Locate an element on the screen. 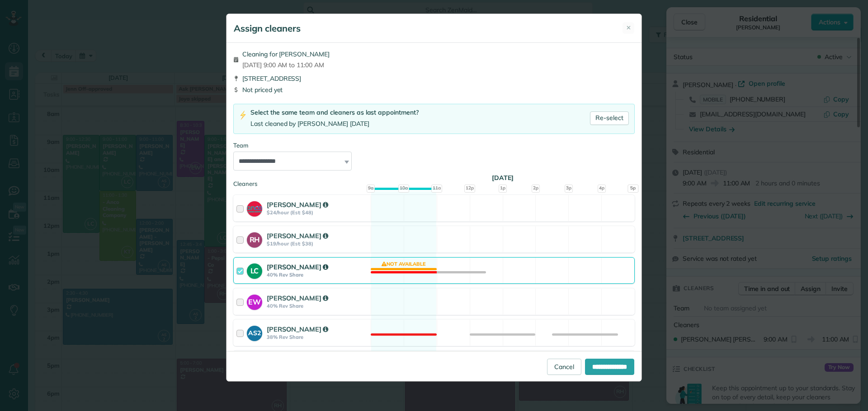  img: lightning-bolt-icon-94e5364df696ac2de96d3a42b8a9ff6ba979493684c50e6bbbcda72601fa0d29.png is located at coordinates (243, 115).